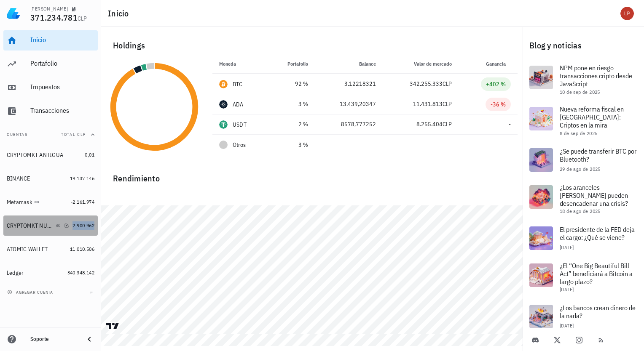 The width and height of the screenshot is (644, 351). What do you see at coordinates (597, 233) in the screenshot?
I see `span: El presidente de la FED deja el cargo: ¿Qué se viene?` at bounding box center [597, 233].